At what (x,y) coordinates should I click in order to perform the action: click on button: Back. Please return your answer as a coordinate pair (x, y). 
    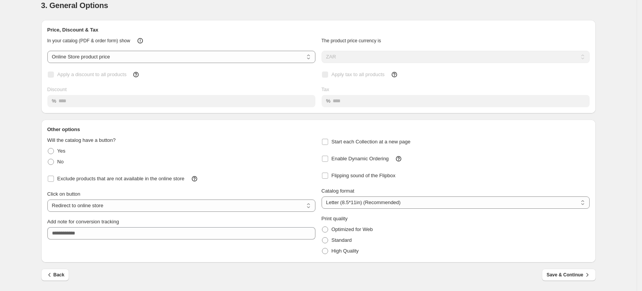
    Looking at the image, I should click on (55, 275).